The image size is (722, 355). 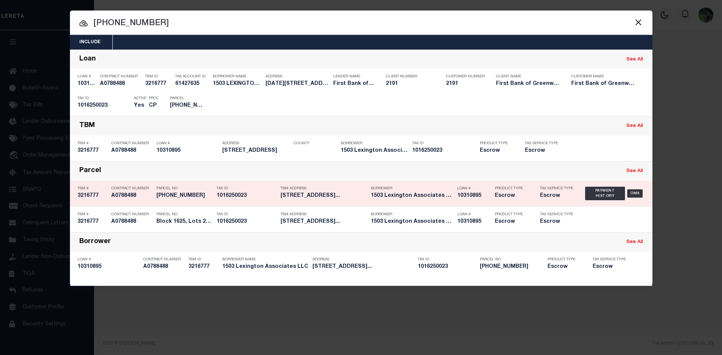 I want to click on button: Include, so click(x=90, y=42).